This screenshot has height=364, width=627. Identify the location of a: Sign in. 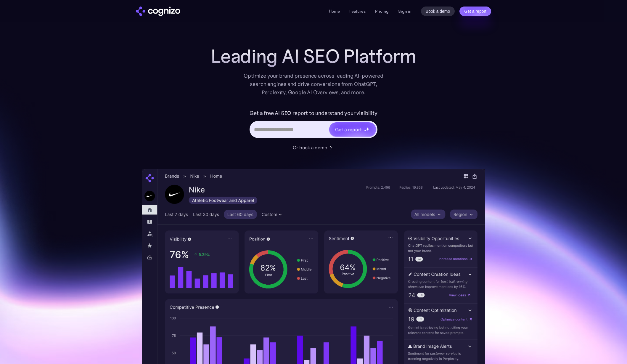
(405, 11).